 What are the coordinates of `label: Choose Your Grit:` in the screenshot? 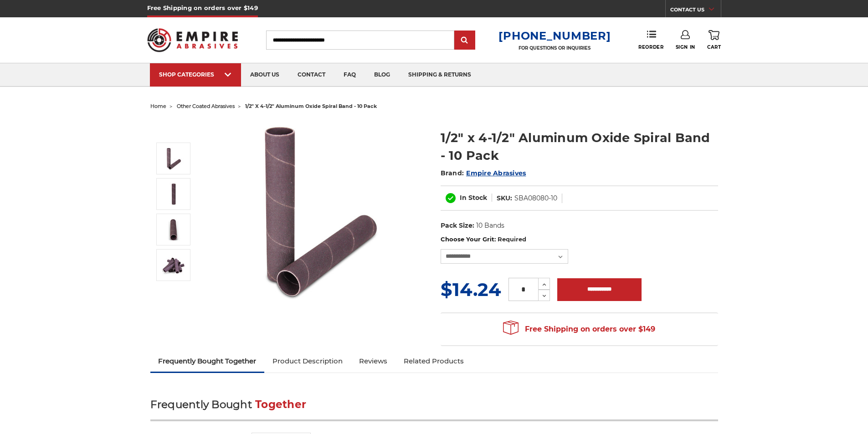 It's located at (579, 239).